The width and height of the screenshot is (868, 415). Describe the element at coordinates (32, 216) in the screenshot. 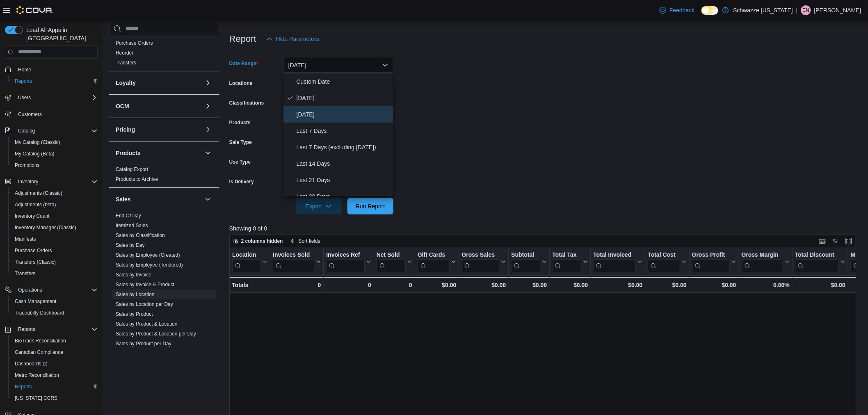

I see `a: Inventory Count` at that location.